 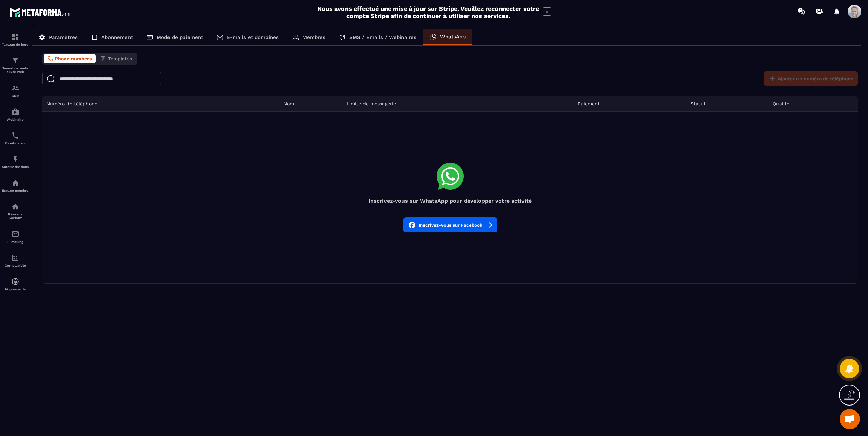 What do you see at coordinates (116, 59) in the screenshot?
I see `button: Templates` at bounding box center [116, 59].